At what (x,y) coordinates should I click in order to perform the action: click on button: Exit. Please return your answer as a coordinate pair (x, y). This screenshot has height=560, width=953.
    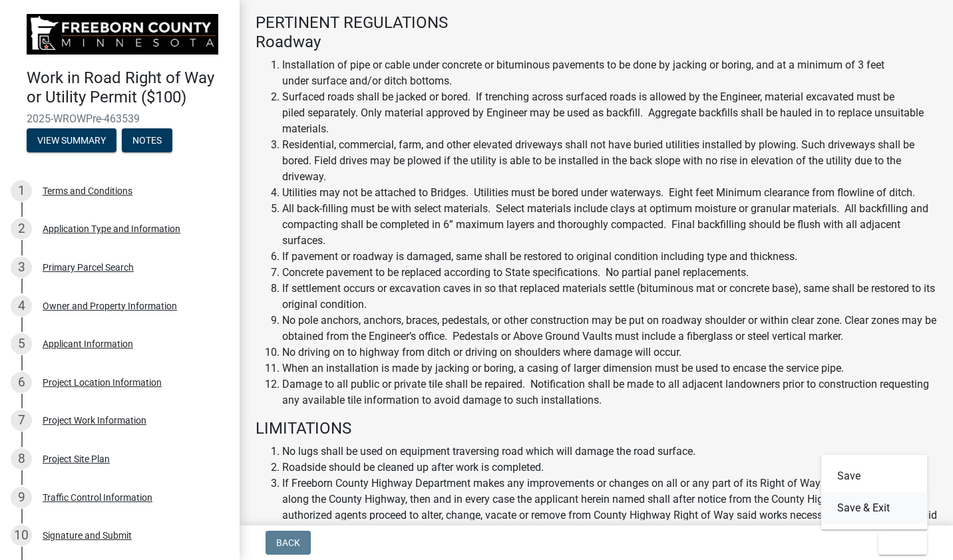
    Looking at the image, I should click on (903, 543).